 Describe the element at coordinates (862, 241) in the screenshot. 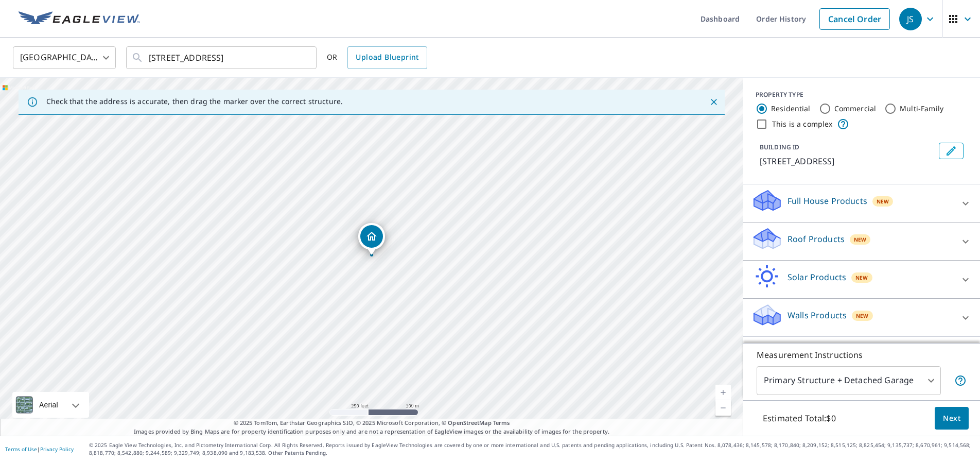

I see `div: Roof ProductsNew` at that location.